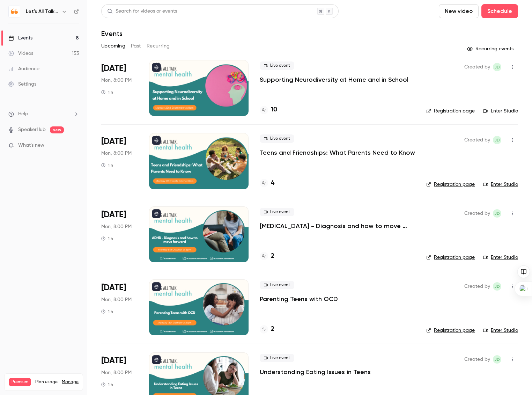 The image size is (532, 395). What do you see at coordinates (14, 11) in the screenshot?
I see `img: Let's All Talk Mental Health` at bounding box center [14, 11].